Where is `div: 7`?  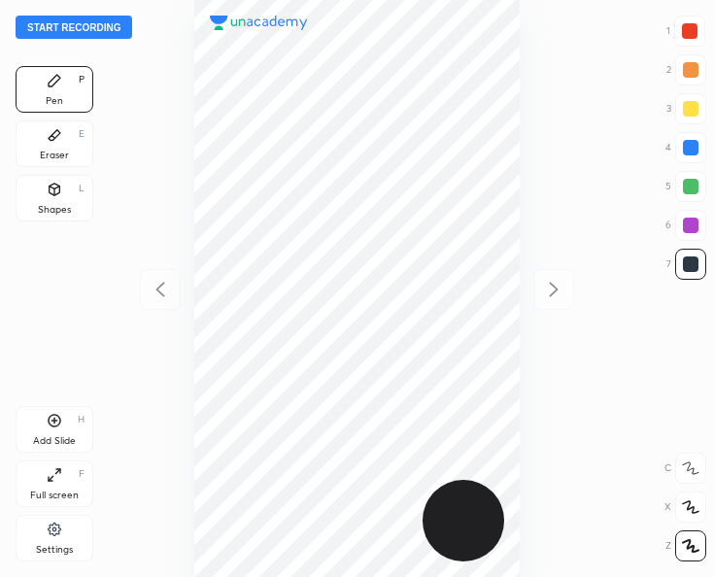
div: 7 is located at coordinates (686, 264).